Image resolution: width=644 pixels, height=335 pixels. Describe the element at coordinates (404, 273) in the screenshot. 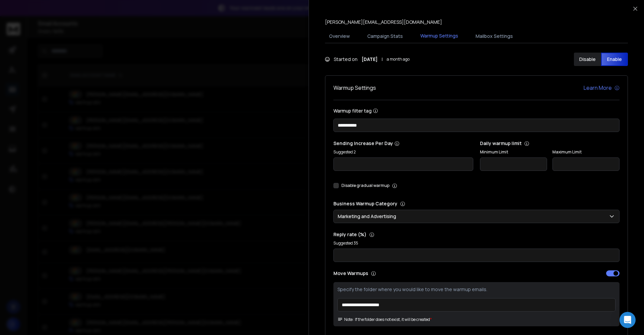

I see `p: Move Warmups` at that location.